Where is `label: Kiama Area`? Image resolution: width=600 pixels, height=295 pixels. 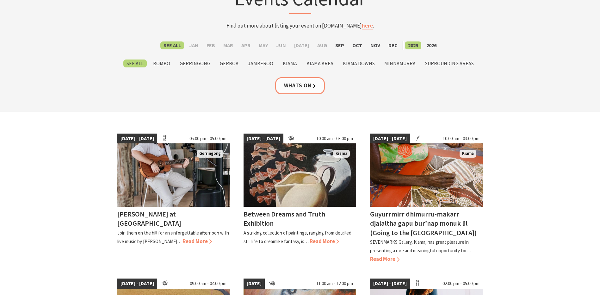 label: Kiama Area is located at coordinates (320, 63).